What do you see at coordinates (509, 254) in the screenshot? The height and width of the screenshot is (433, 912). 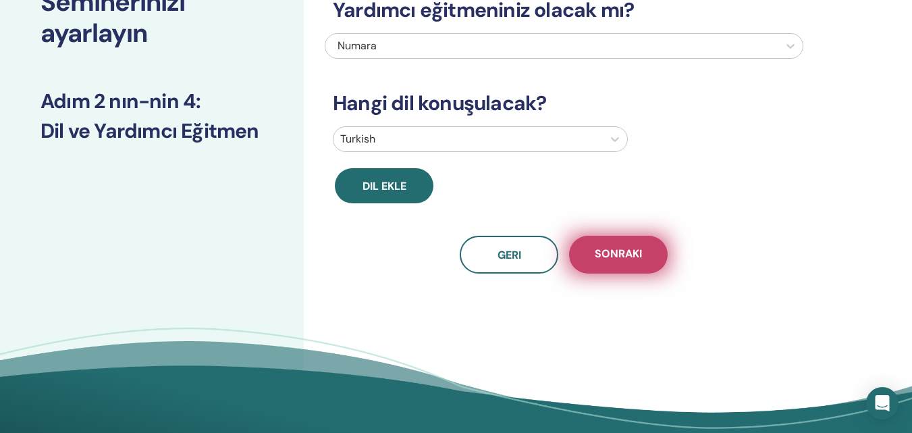 I see `span: Geri` at bounding box center [509, 254].